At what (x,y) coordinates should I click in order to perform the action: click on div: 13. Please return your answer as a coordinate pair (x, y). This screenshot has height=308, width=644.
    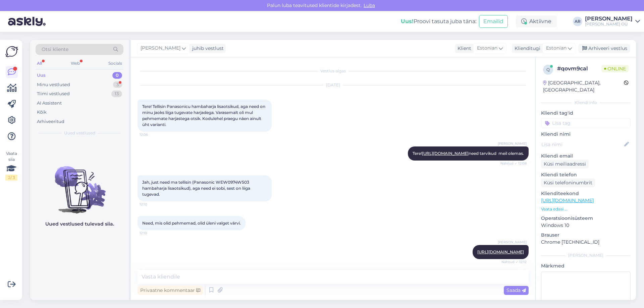
    Looking at the image, I should click on (117, 94).